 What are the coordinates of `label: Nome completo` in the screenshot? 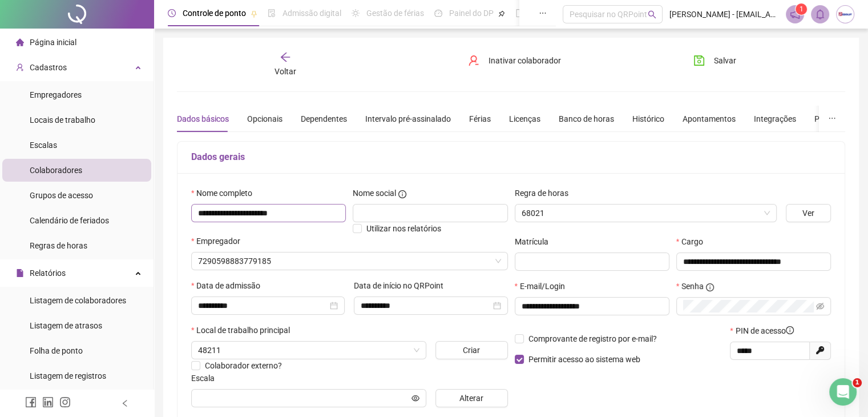 It's located at (225, 193).